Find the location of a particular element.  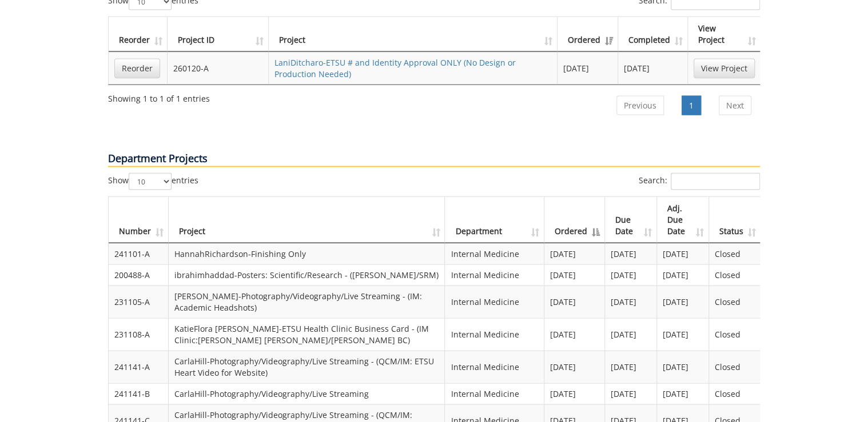

a: Reorder is located at coordinates (137, 68).